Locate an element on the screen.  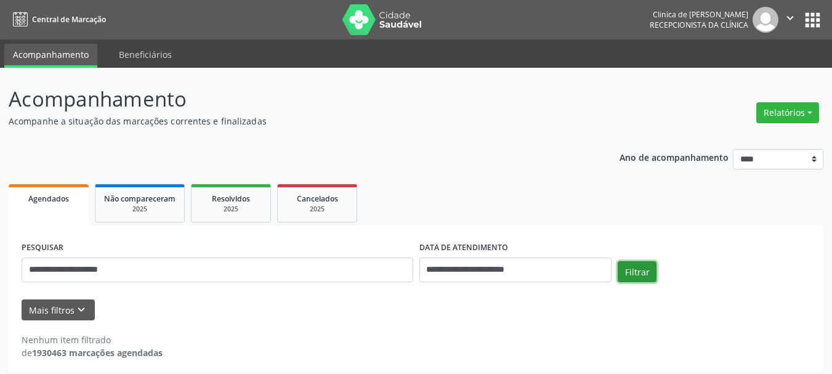
span: Cancelados is located at coordinates (317, 198).